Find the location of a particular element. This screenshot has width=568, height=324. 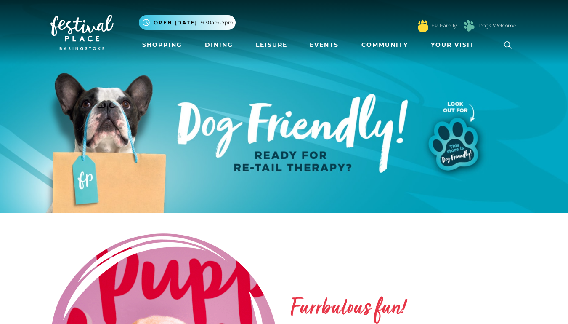

a: FP Family is located at coordinates (444, 26).